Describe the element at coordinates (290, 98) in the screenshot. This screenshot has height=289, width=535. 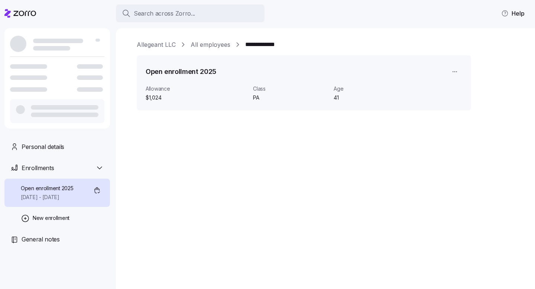
I see `span: PA` at that location.